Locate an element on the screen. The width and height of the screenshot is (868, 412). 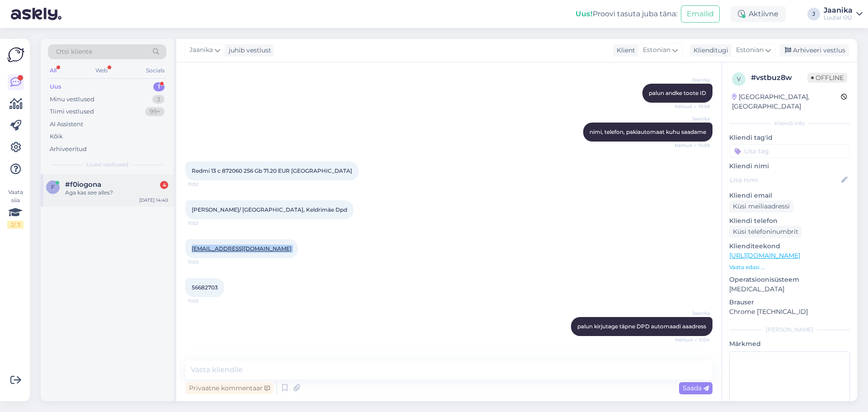
div: Klienditugi is located at coordinates (709, 50).